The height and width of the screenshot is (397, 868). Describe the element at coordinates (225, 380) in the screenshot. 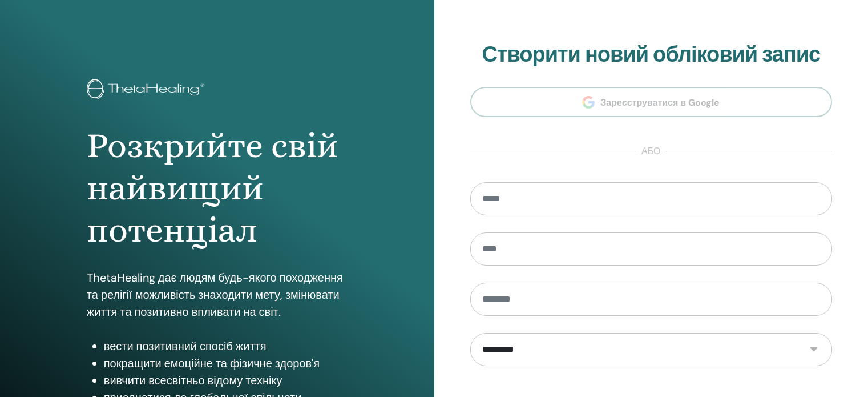

I see `li: вивчити всесвітньо відому техніку` at that location.